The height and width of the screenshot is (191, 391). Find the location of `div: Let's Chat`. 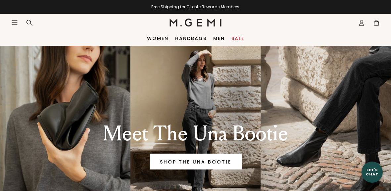

div: Let's Chat is located at coordinates (372, 172).